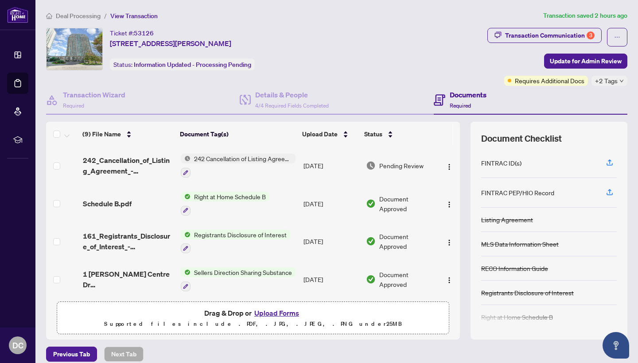 The image size is (638, 363). Describe the element at coordinates (243, 272) in the screenshot. I see `span: Sellers Direction Sharing Substance` at that location.